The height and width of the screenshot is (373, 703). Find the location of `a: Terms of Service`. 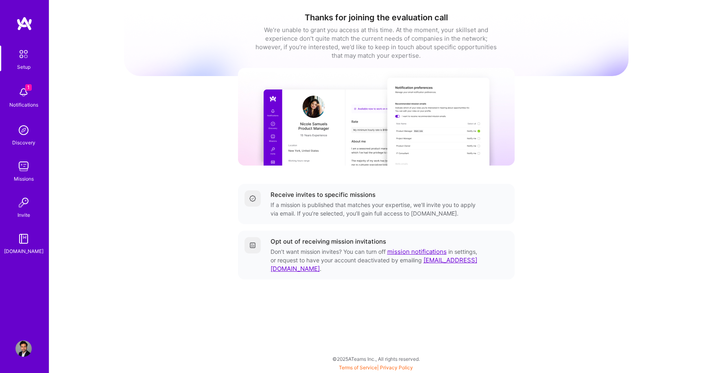

a: Terms of Service is located at coordinates (358, 368).